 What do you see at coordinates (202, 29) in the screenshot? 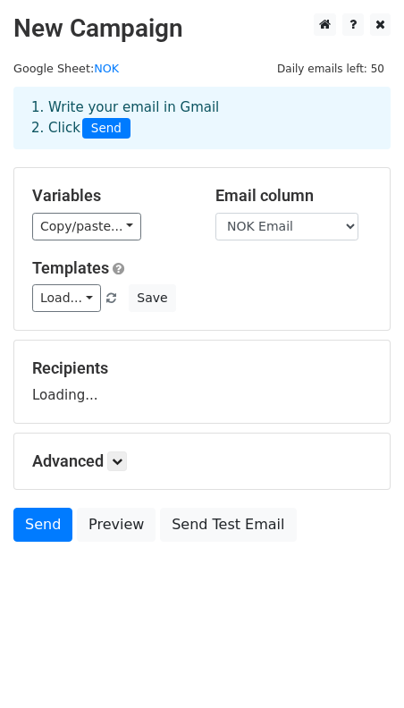
I see `h2: New Campaign` at bounding box center [202, 29].